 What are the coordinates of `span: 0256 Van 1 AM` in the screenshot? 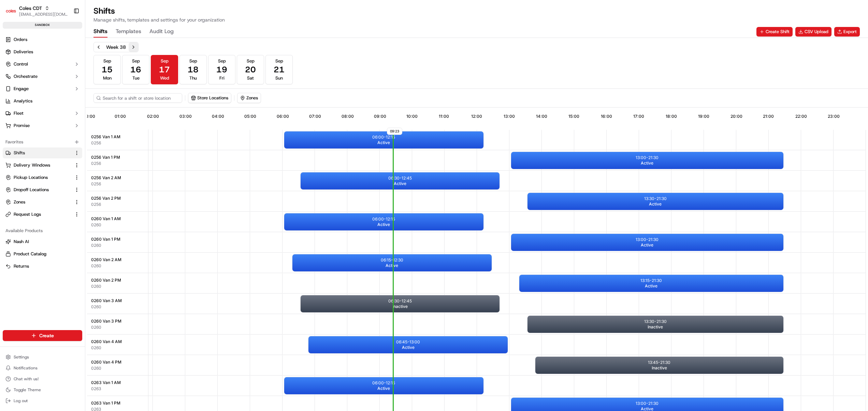 It's located at (106, 137).